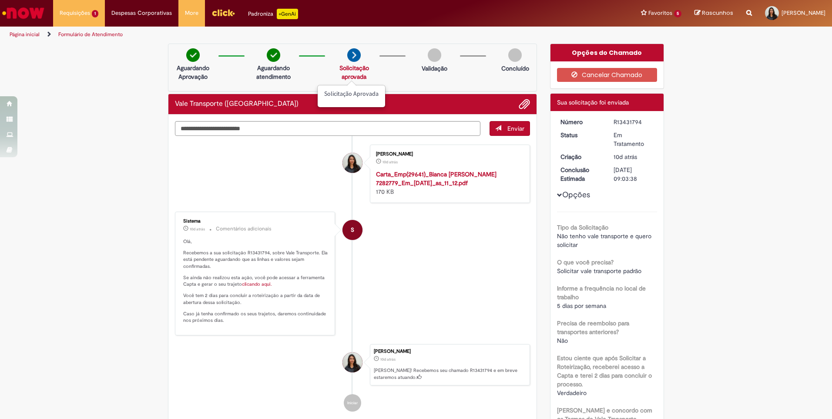 This screenshot has height=419, width=832. What do you see at coordinates (354, 72) in the screenshot?
I see `a: Solicitação aprovada` at bounding box center [354, 72].